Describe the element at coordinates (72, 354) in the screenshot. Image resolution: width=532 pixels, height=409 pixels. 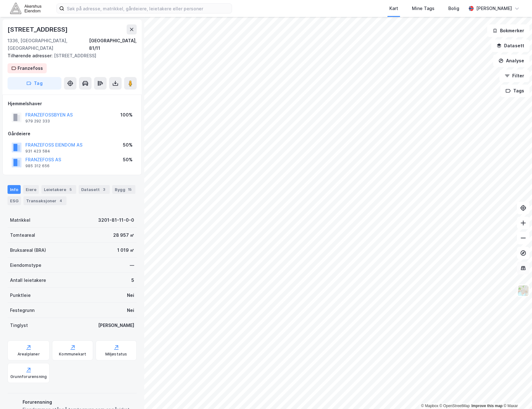
I see `div: Kommunekart` at that location.